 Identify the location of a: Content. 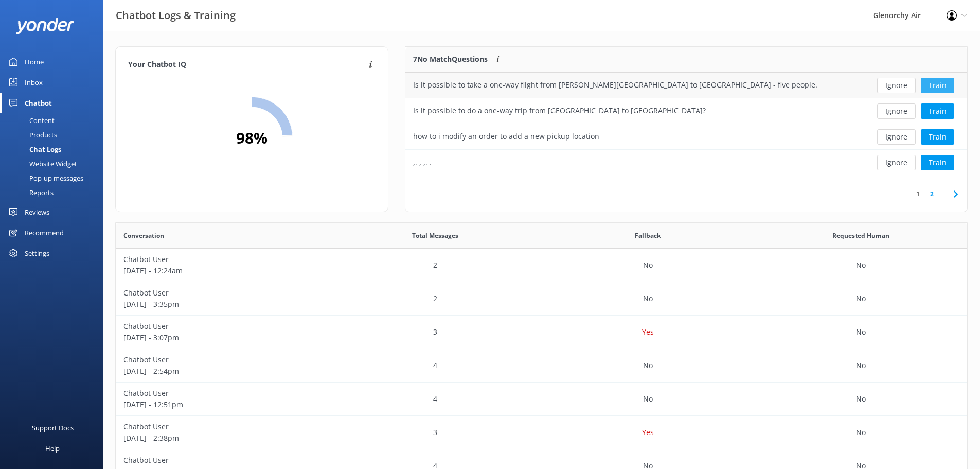
(54, 121).